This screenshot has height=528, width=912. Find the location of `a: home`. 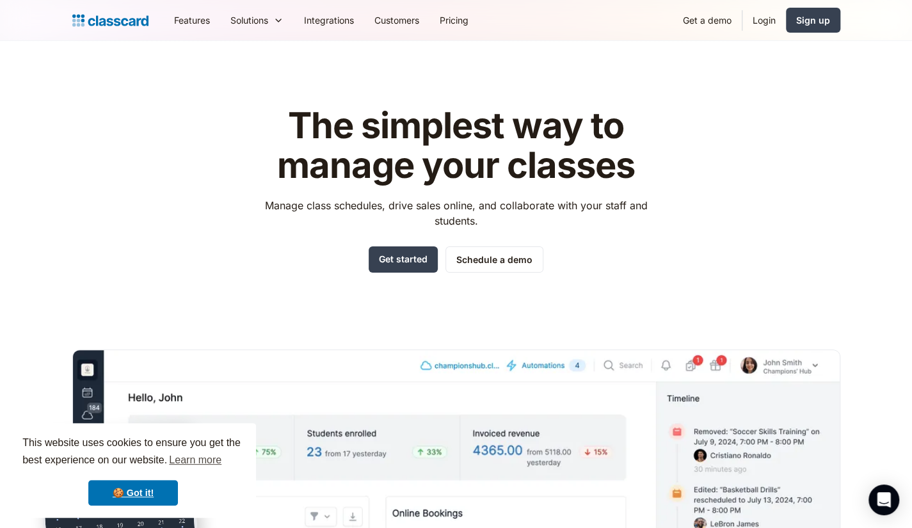

a: home is located at coordinates (110, 20).